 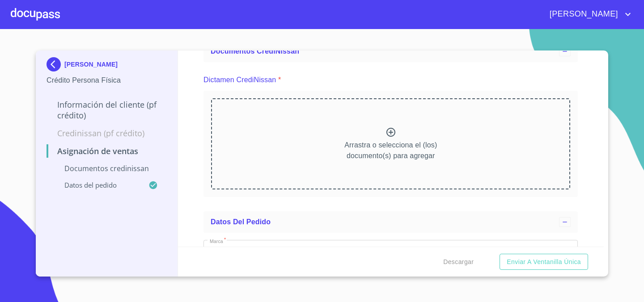 What do you see at coordinates (390, 252) in the screenshot?
I see `div: Nissan` at bounding box center [390, 252].